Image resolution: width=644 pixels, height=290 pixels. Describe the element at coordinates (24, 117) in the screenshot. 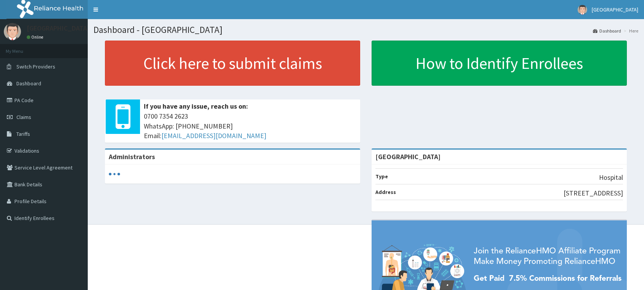

I see `span: Claims` at that location.